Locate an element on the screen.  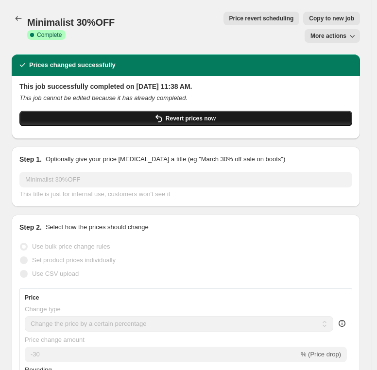
span: Revert prices now is located at coordinates (190, 119).